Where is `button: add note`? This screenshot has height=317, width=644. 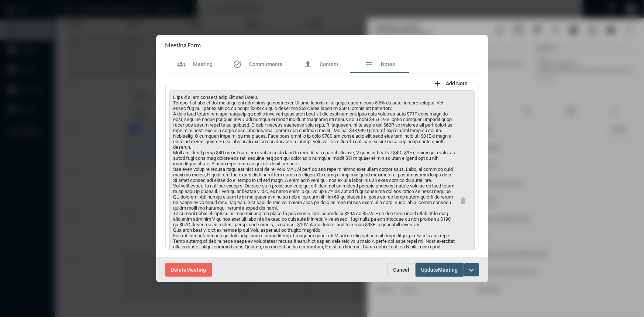
button: add note is located at coordinates (451, 83).